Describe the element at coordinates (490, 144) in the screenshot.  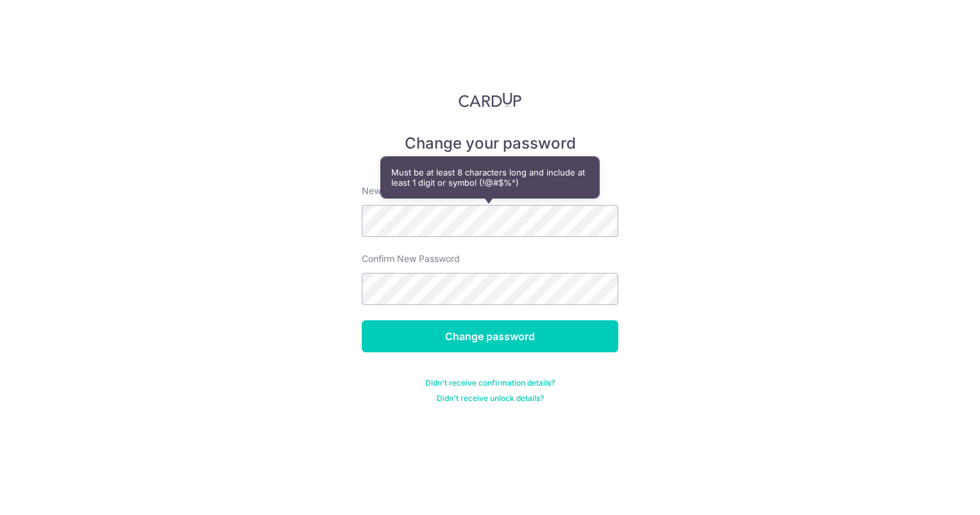
I see `h5: Change your password` at that location.